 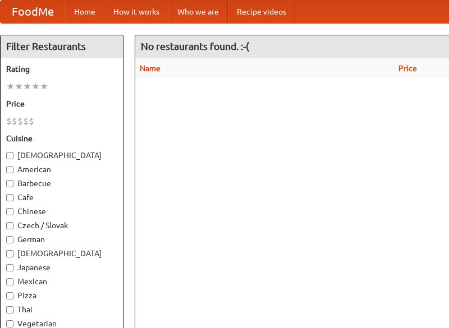 I want to click on input: German, so click(x=10, y=240).